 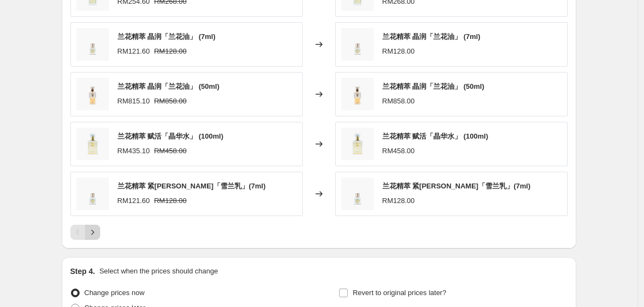 What do you see at coordinates (83, 271) in the screenshot?
I see `h2: Step 4.` at bounding box center [83, 271].